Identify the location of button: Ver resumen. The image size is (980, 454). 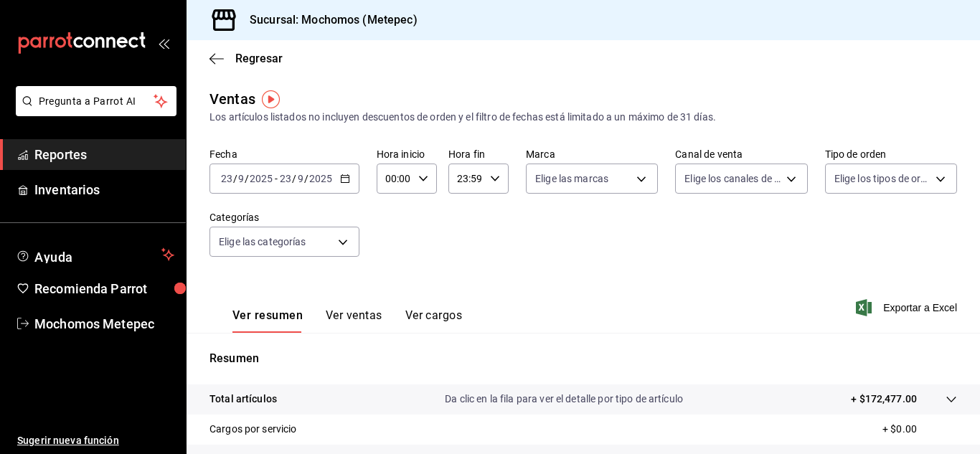
(267, 321).